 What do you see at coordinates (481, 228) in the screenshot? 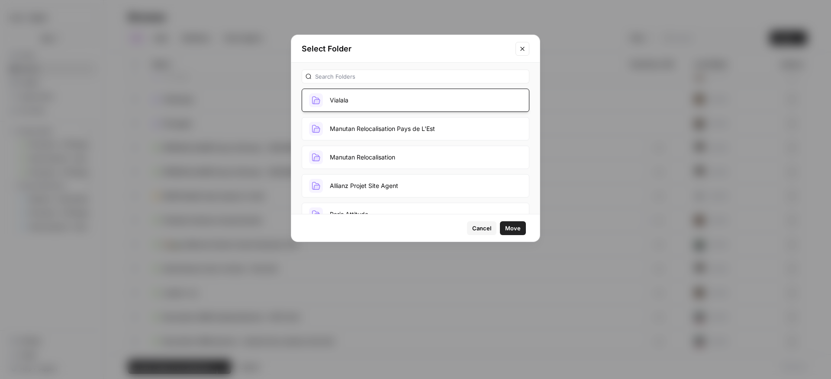
I see `button: Cancel` at bounding box center [481, 228].